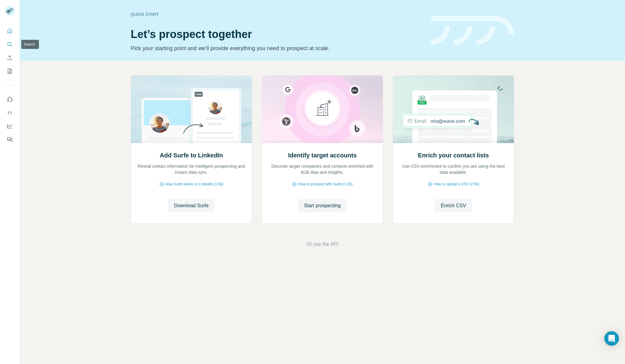  I want to click on p: Reveal contact information for intelligent prospecting and instant data sync., so click(191, 169).